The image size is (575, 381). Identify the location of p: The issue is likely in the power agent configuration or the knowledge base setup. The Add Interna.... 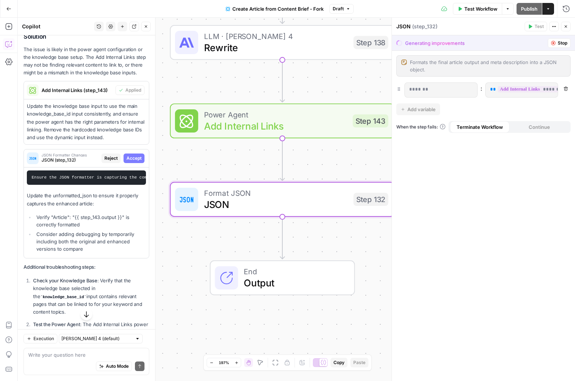
(86, 61).